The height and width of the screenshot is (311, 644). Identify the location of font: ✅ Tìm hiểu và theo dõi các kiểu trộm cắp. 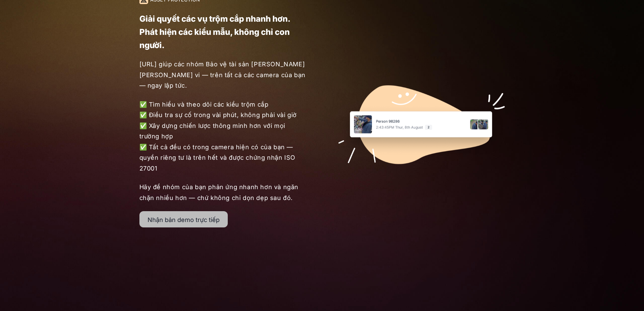
(204, 104).